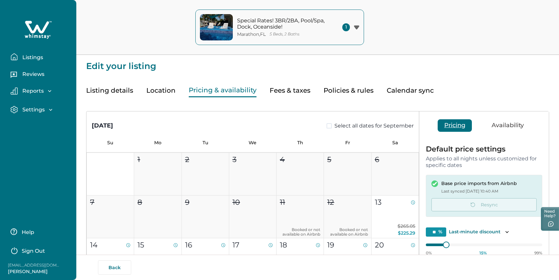 The image size is (559, 280). Describe the element at coordinates (507, 232) in the screenshot. I see `button: Toggle description` at that location.